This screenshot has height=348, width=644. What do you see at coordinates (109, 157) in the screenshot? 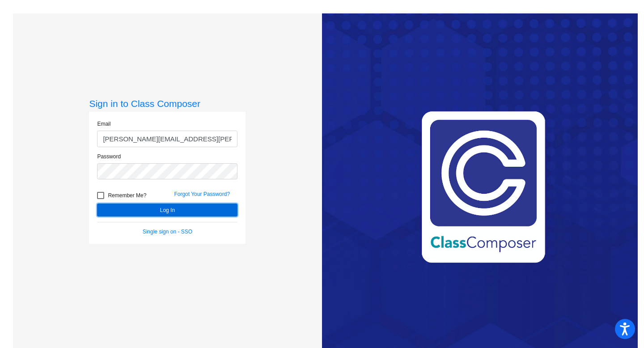
I see `label: Password` at bounding box center [109, 157].